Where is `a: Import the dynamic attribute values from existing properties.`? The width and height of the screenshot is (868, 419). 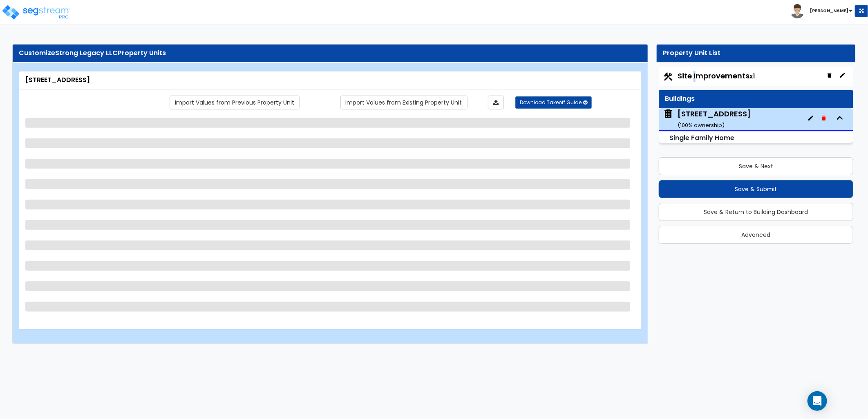 a: Import the dynamic attribute values from existing properties. is located at coordinates (404, 103).